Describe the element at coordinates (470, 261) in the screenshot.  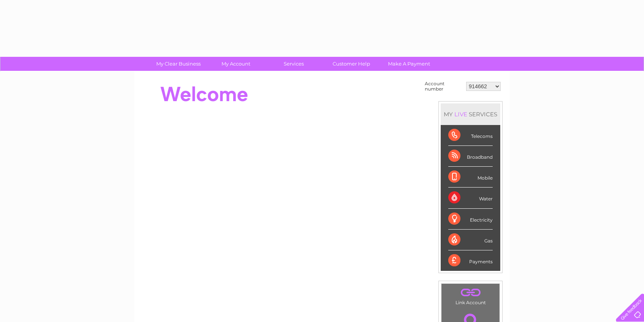
I see `div: Payments` at that location.